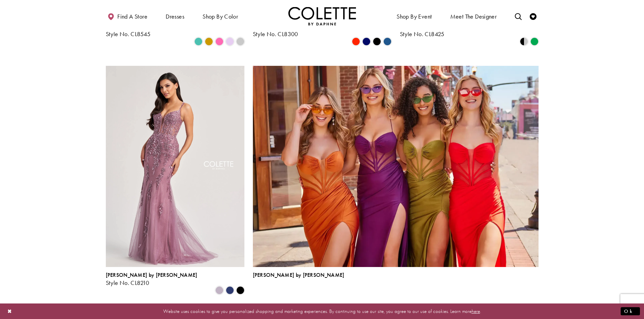 The height and width of the screenshot is (319, 644). What do you see at coordinates (10, 311) in the screenshot?
I see `button: Close Dialog` at bounding box center [10, 311].